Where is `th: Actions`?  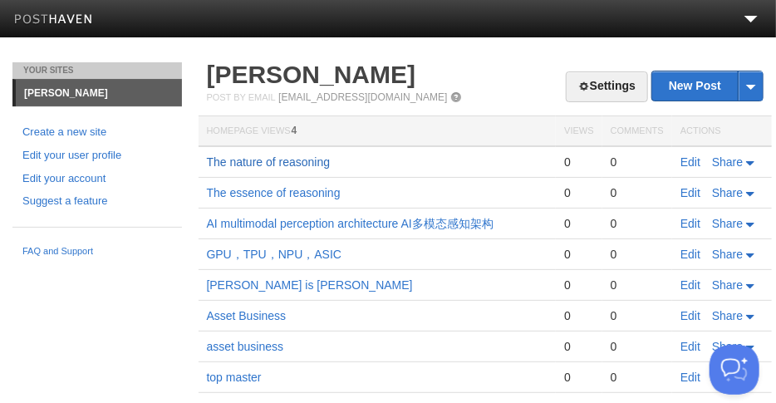
th: Actions is located at coordinates (722, 131).